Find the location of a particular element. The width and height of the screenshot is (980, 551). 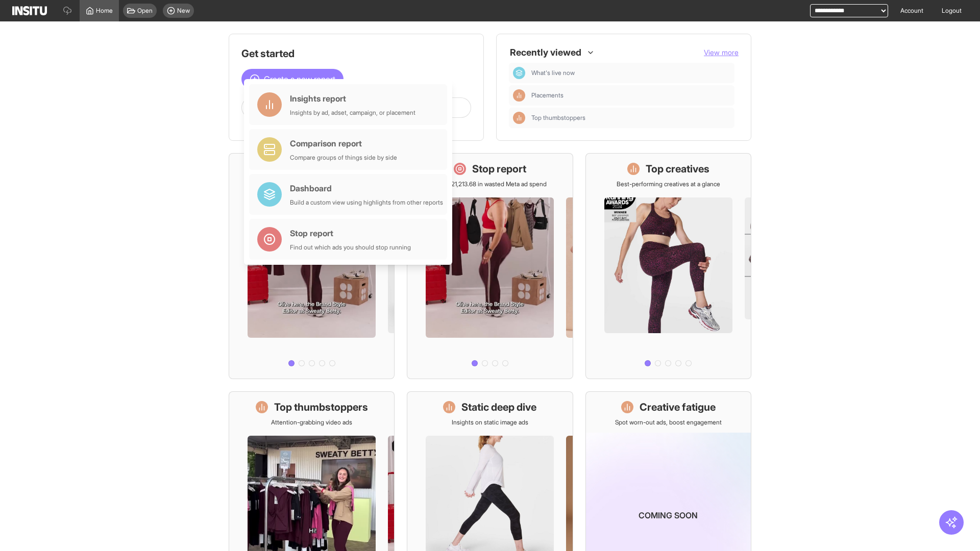

h1: Get started is located at coordinates (356, 53).